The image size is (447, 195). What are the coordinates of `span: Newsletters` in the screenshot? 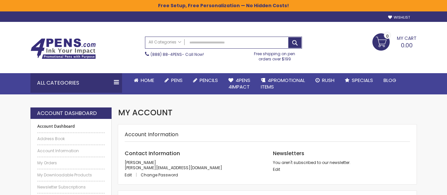 It's located at (288, 153).